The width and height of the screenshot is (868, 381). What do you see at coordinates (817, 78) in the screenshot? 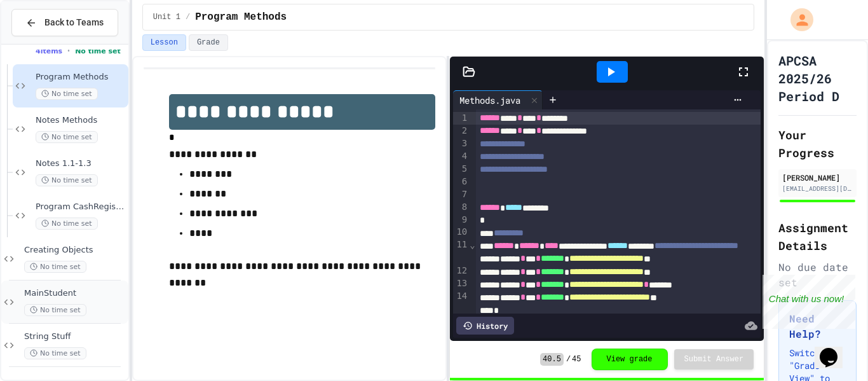
I see `h1: APCSA 2025/26 Period D` at bounding box center [817, 78].